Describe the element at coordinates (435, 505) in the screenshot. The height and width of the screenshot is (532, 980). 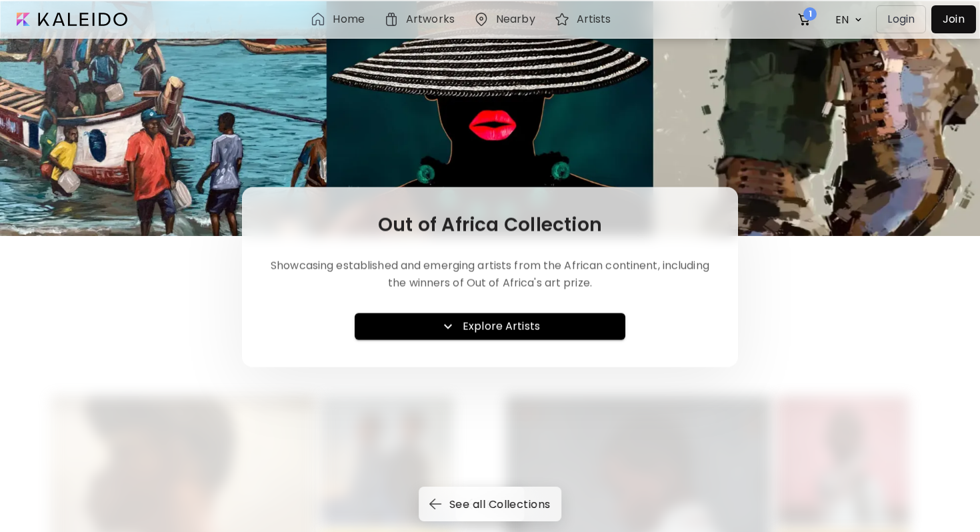
I see `img: back-arrow` at that location.